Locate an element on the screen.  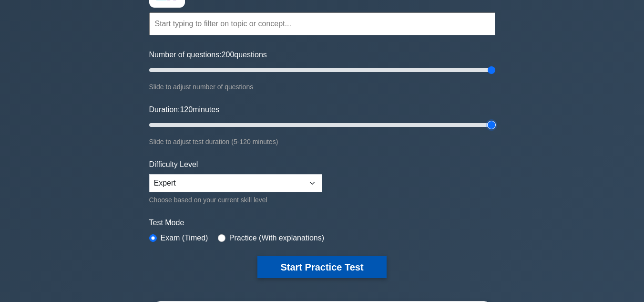
span: 200 is located at coordinates (228, 54).